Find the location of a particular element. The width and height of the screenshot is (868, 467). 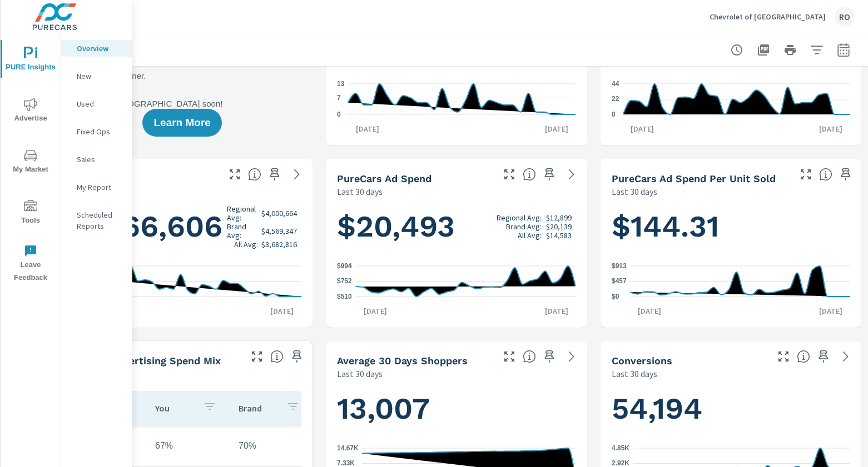

p: $20,139 is located at coordinates (559, 227).